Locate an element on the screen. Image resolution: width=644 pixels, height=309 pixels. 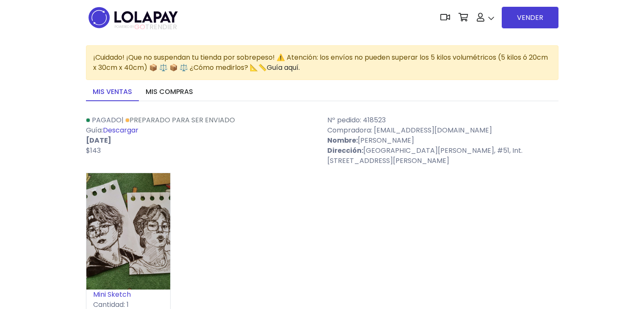
p: Nº pedido: 418523 is located at coordinates (443, 120).